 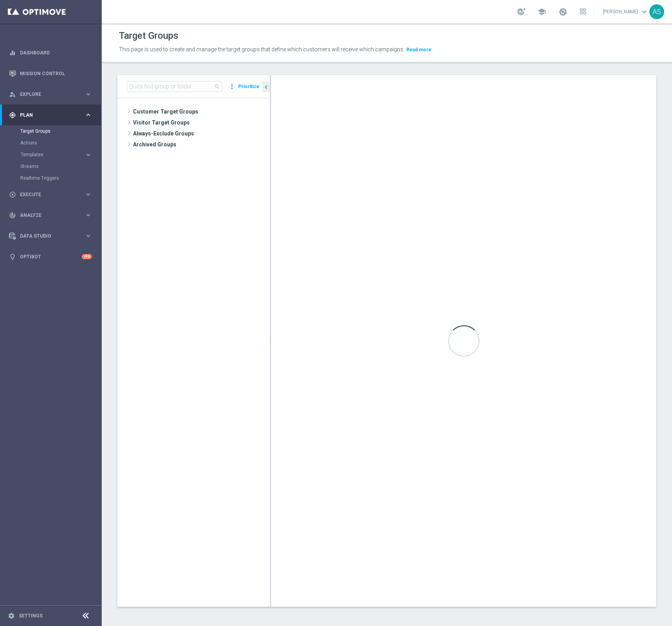 What do you see at coordinates (51, 73) in the screenshot?
I see `div: Mission Control` at bounding box center [51, 73].